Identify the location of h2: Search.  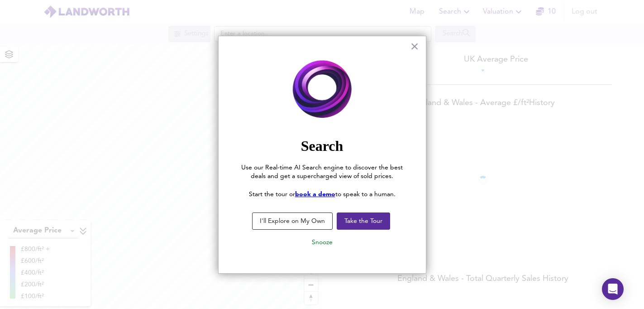
(322, 146).